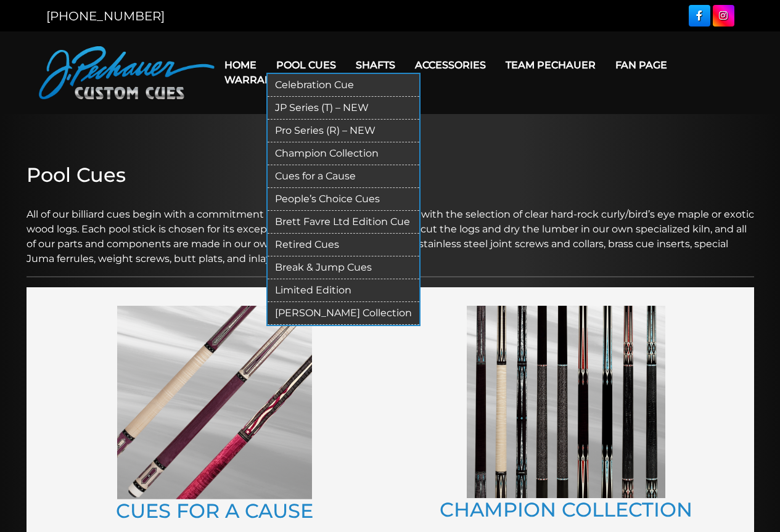 The width and height of the screenshot is (780, 532). What do you see at coordinates (254, 79) in the screenshot?
I see `a: Warranty` at bounding box center [254, 79].